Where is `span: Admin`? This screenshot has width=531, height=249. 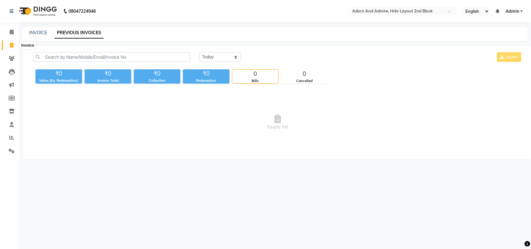 span: Admin is located at coordinates (512, 11).